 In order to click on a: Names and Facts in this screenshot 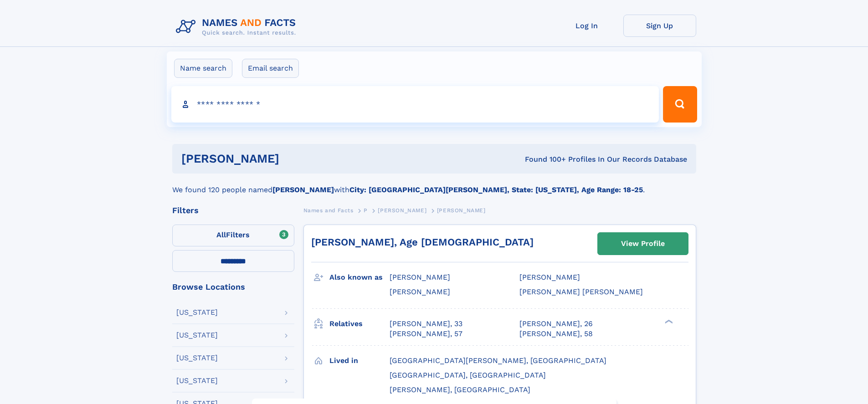, I will do `click(328, 210)`.